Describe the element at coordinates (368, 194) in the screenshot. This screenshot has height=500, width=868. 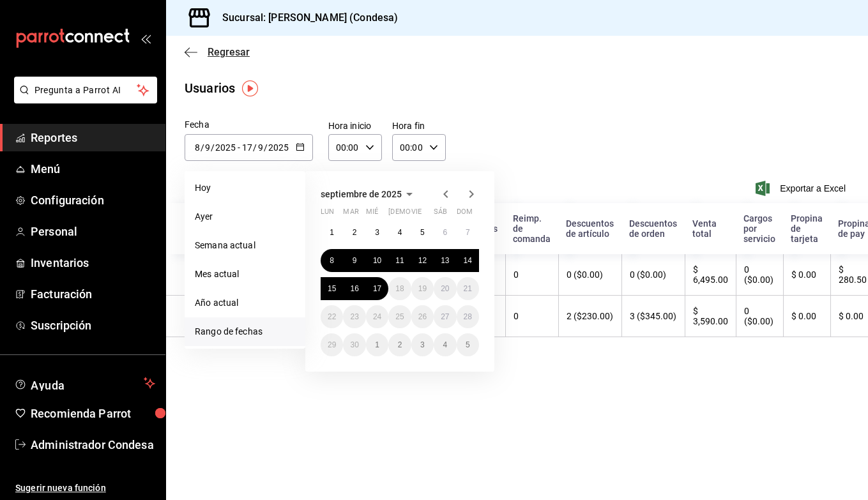
I see `button: septiembre de 2025` at that location.